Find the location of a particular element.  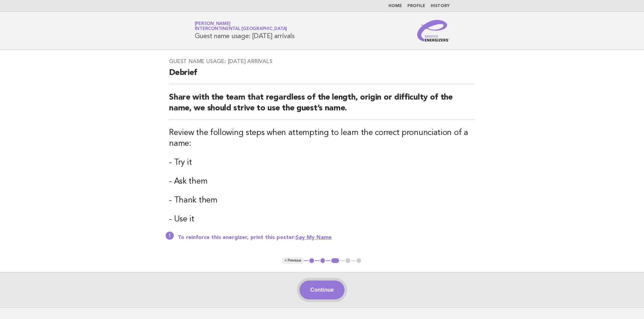

h3: - Ask them is located at coordinates (322, 182).